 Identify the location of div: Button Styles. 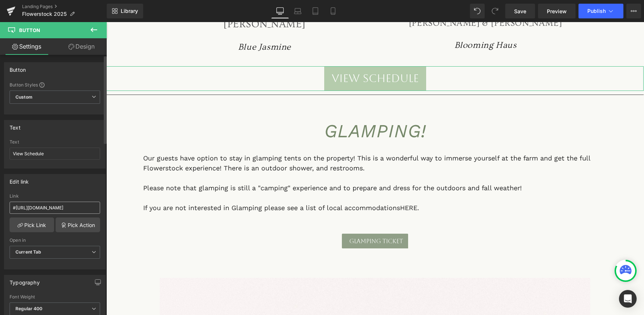
(55, 85).